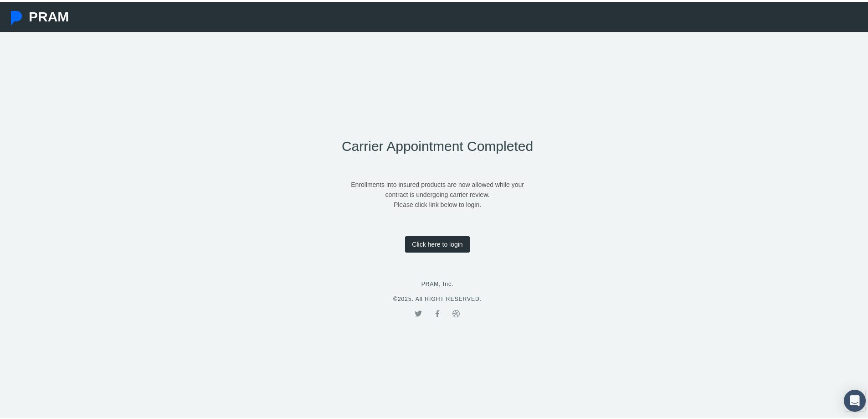 This screenshot has width=868, height=419. Describe the element at coordinates (438, 282) in the screenshot. I see `p: PRAM, Inc.` at that location.